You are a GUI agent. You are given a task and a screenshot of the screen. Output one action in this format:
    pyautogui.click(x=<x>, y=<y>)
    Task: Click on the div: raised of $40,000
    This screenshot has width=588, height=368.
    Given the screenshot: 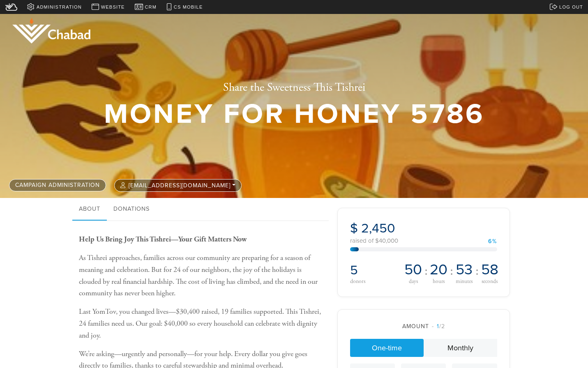 What is the action you would take?
    pyautogui.click(x=424, y=241)
    